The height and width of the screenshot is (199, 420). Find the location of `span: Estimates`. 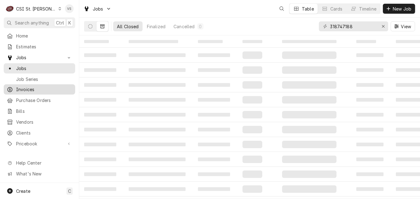

span: Estimates is located at coordinates (44, 46).